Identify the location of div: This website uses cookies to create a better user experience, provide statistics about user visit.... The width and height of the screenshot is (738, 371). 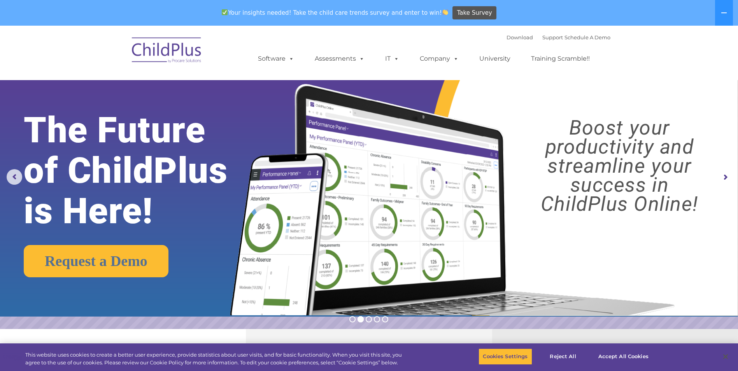
(215, 359).